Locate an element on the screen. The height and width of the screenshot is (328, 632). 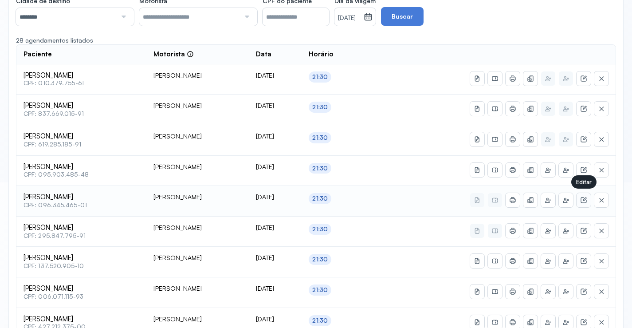
span: Paciente is located at coordinates (38, 54).